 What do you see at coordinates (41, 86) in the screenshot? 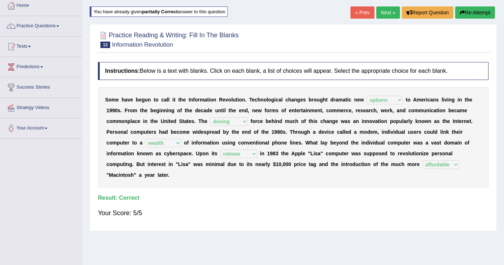
I see `a: Success Stories` at bounding box center [41, 86].